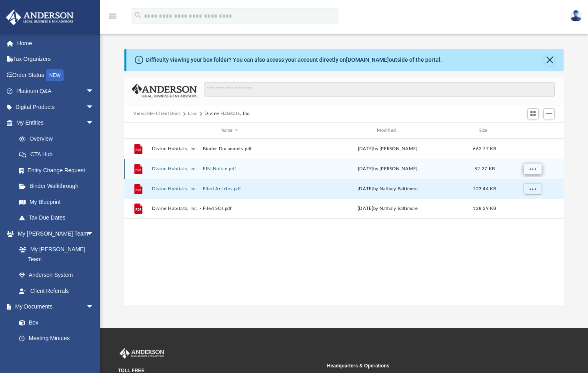 This screenshot has width=588, height=373. What do you see at coordinates (485, 169) in the screenshot?
I see `span: 52.27 KB` at bounding box center [485, 169].